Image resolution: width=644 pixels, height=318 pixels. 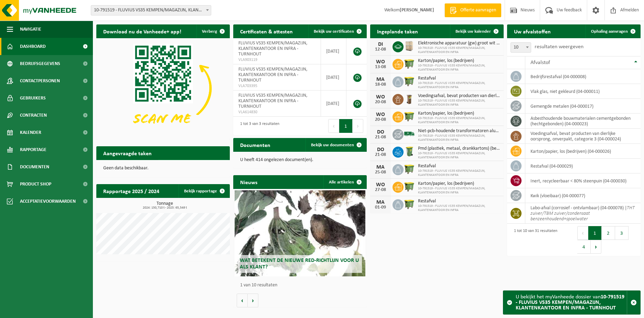 I want to click on a: Alle artikelen, so click(x=345, y=182).